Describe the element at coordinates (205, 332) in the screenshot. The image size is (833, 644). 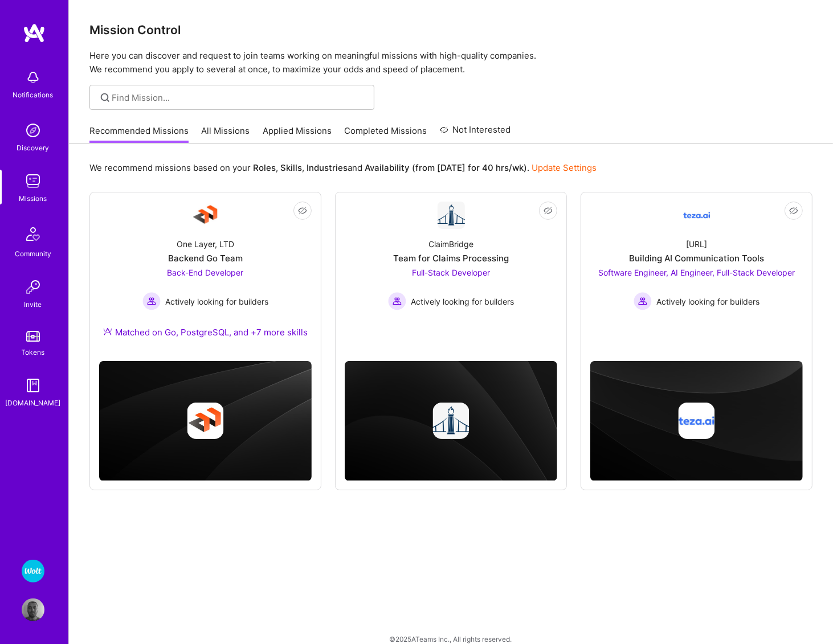
I see `div: Matched on Go, PostgreSQL, and +7 more skills` at that location.